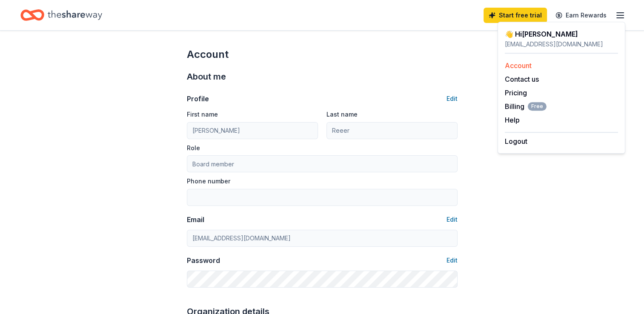 The image size is (644, 314). What do you see at coordinates (203, 260) in the screenshot?
I see `div: Password` at bounding box center [203, 260].